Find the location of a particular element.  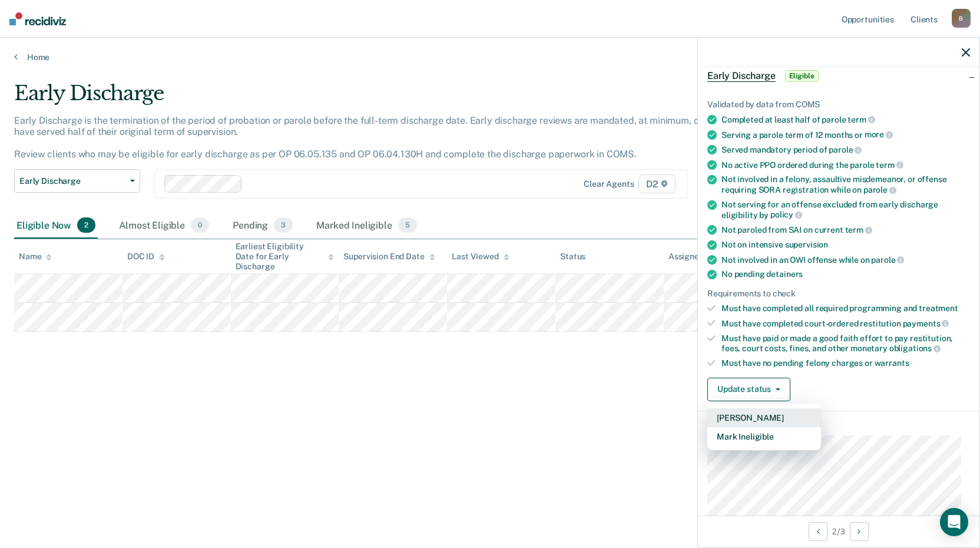

div: Not paroled from SAI on current is located at coordinates (846, 230).